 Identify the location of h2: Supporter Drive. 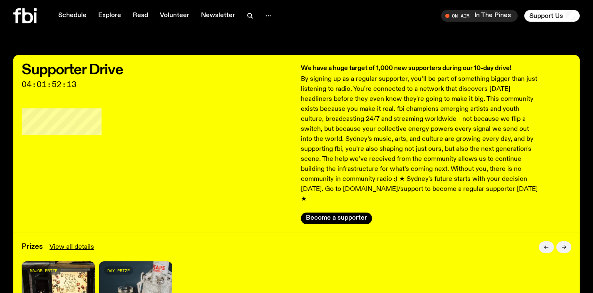
(157, 70).